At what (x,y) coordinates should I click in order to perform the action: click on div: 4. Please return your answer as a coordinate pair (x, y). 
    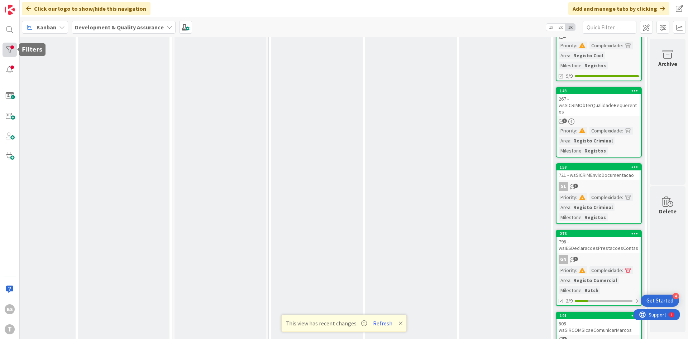
    Looking at the image, I should click on (676, 296).